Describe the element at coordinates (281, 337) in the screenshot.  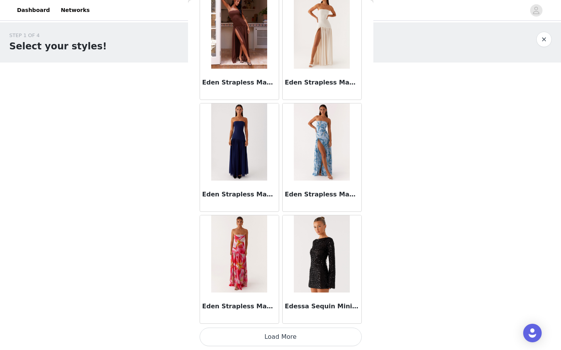
I see `button: Load More` at that location.